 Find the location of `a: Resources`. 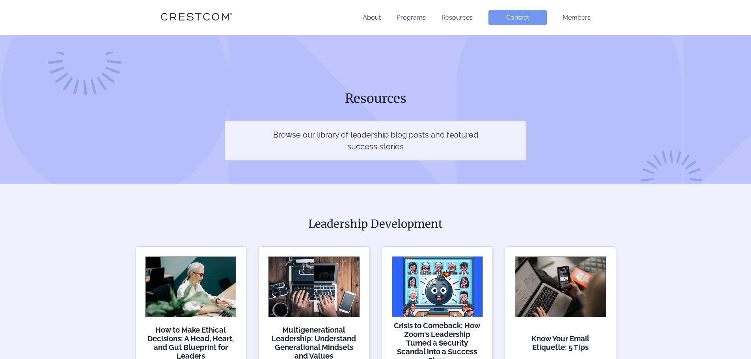

a: Resources is located at coordinates (457, 17).